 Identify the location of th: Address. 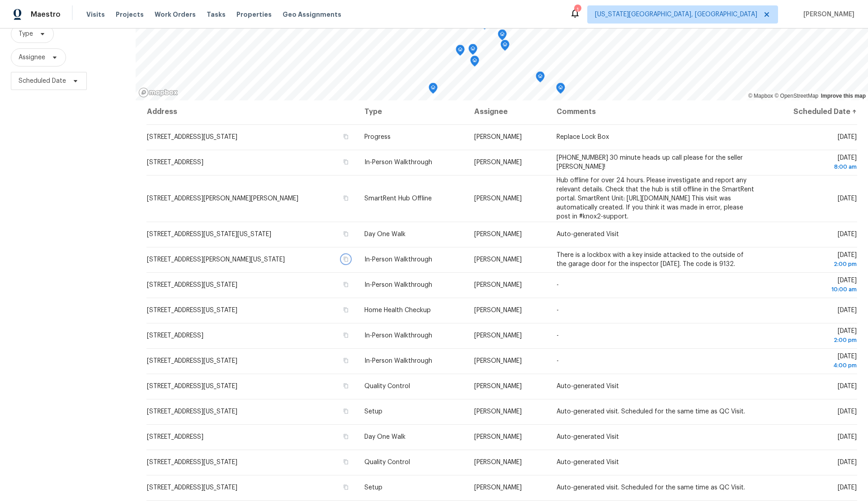
(252, 112).